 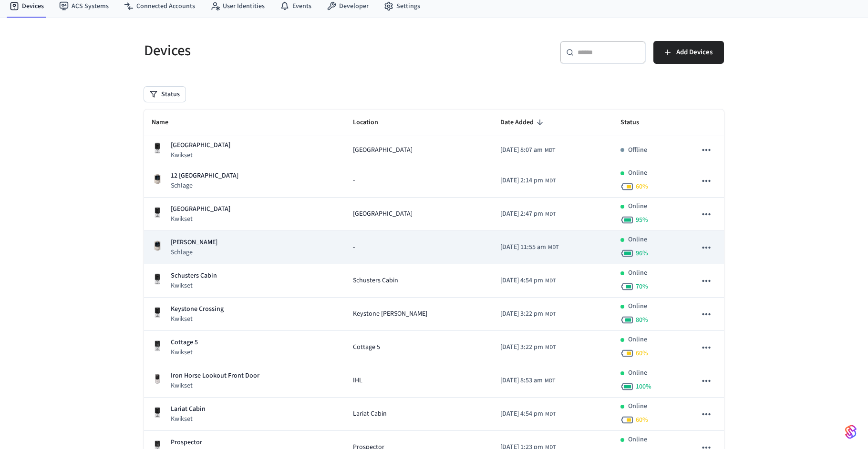 What do you see at coordinates (635, 122) in the screenshot?
I see `span: Status` at bounding box center [635, 122].